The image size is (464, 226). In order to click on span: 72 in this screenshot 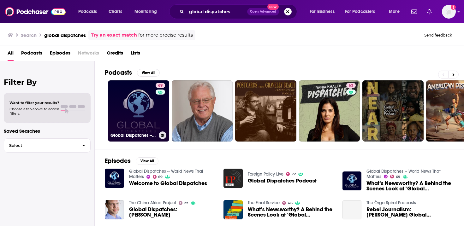, I will do `click(294, 174)`.